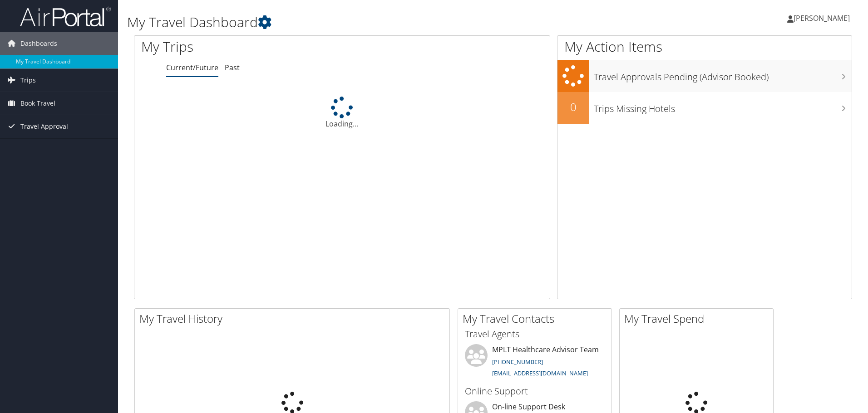 This screenshot has height=413, width=868. What do you see at coordinates (342, 113) in the screenshot?
I see `div: Loading...` at bounding box center [342, 113].